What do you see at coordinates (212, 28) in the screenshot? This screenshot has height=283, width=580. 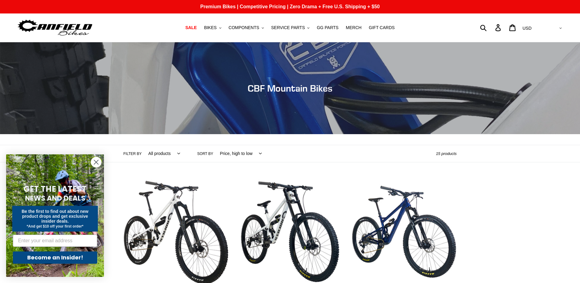 I see `button: BIKES` at bounding box center [212, 28].